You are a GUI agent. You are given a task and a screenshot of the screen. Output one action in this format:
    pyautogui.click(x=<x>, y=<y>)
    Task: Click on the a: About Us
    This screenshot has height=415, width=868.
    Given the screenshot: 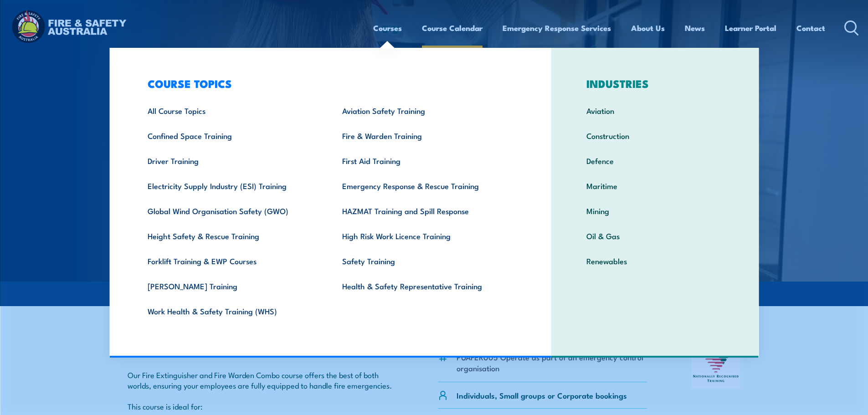 What is the action you would take?
    pyautogui.click(x=648, y=28)
    